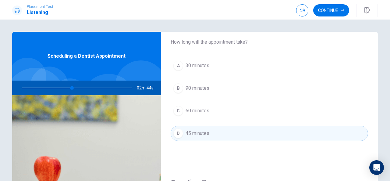 The image size is (390, 181). I want to click on button: C60 minutes, so click(270, 111).